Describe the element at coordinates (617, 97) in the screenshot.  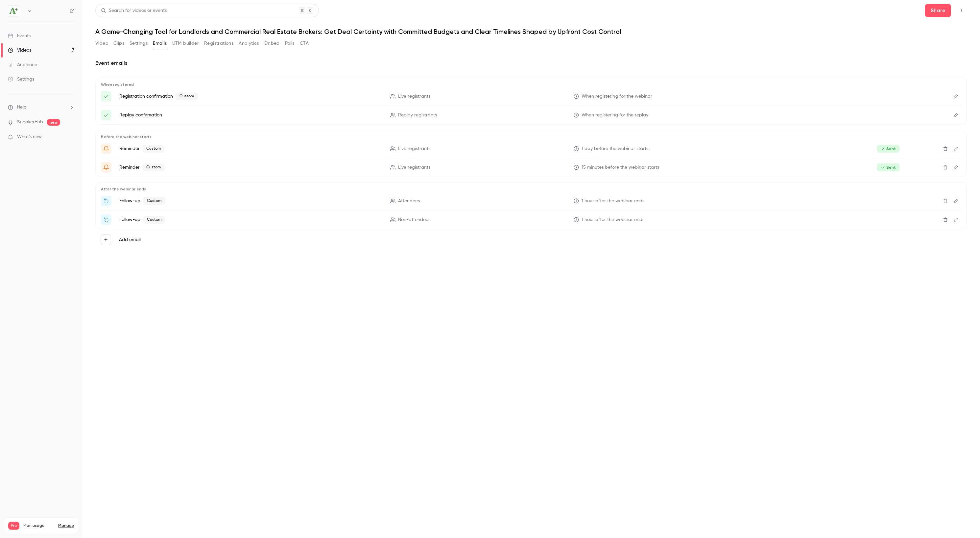
I see `span: When registering for the webinar` at that location.